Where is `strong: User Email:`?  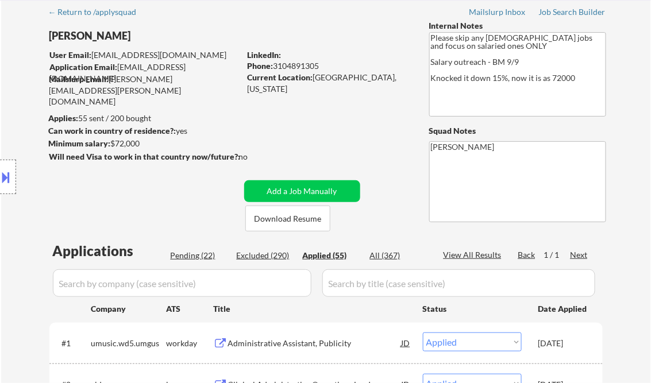 strong: User Email: is located at coordinates (71, 55).